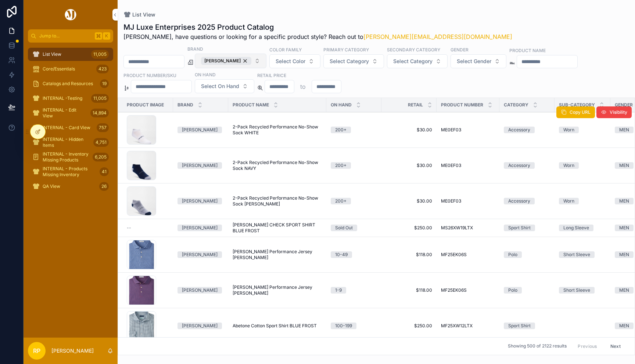 This screenshot has width=635, height=364. Describe the element at coordinates (577, 291) in the screenshot. I see `div: Short Sleeve` at that location.